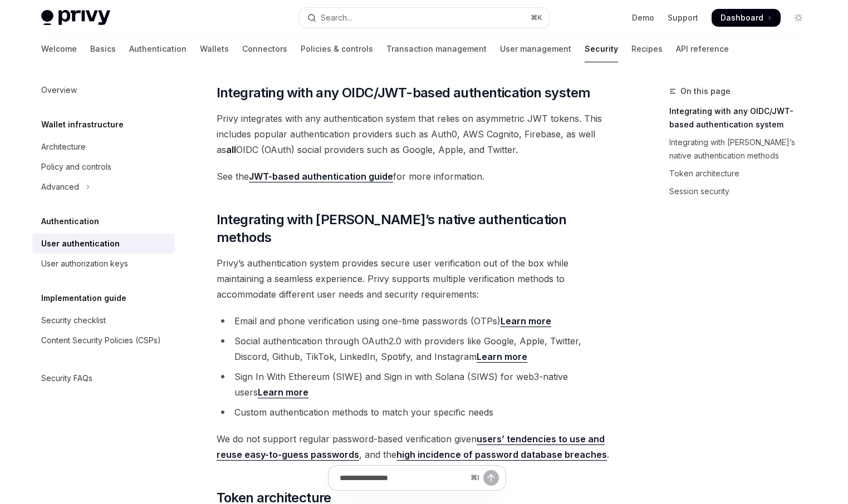 This screenshot has width=848, height=504. What do you see at coordinates (424, 18) in the screenshot?
I see `button: Open search` at bounding box center [424, 18].